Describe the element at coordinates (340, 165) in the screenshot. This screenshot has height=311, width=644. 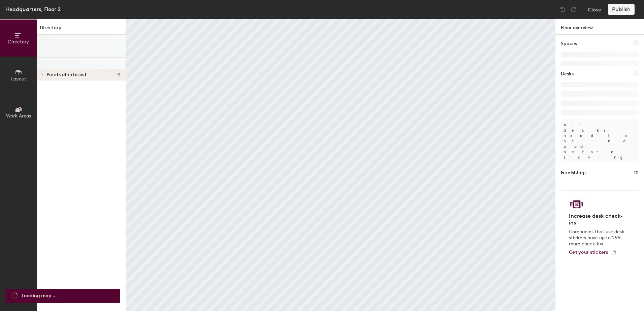
I see `canvas: Map` at that location.